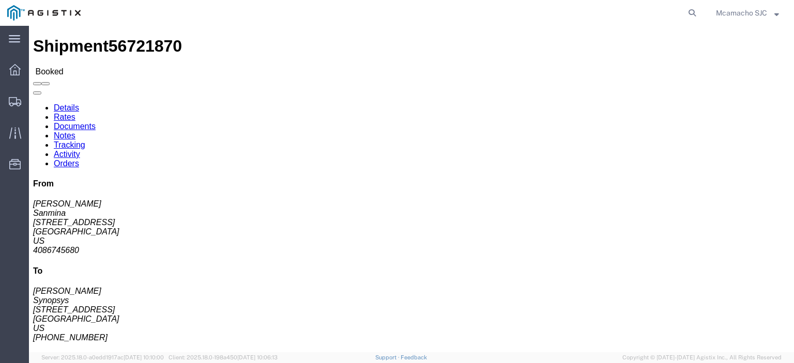 This screenshot has height=363, width=794. Describe the element at coordinates (748, 13) in the screenshot. I see `button: Mcamacho SJC` at that location.